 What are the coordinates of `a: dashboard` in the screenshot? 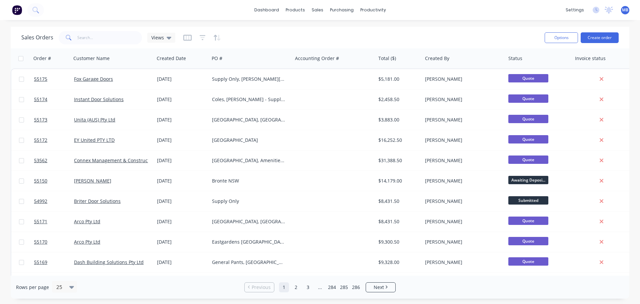 It's located at (267, 10).